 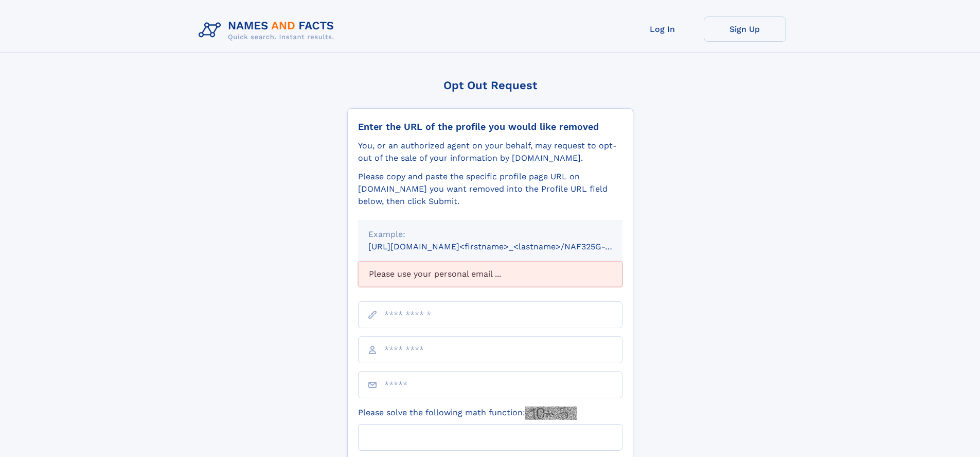 I want to click on img: Logo Names and Facts, so click(x=269, y=30).